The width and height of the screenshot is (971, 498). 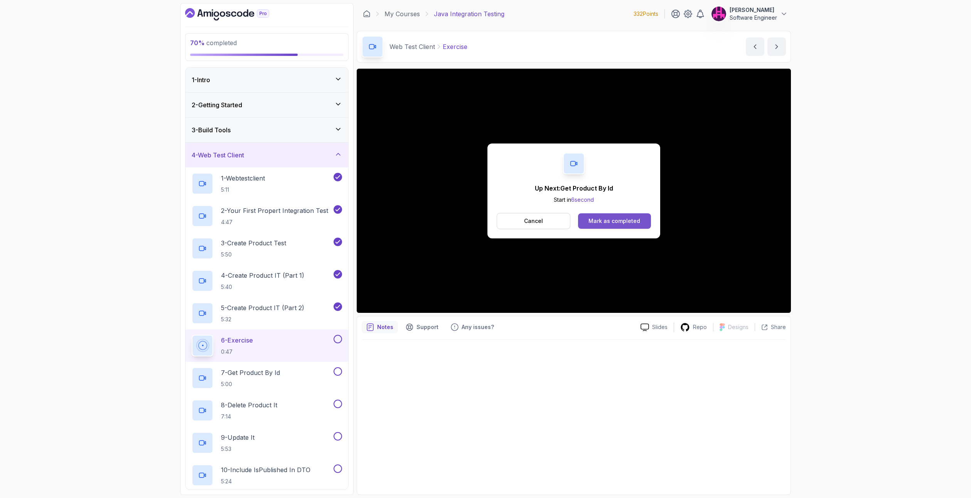 I want to click on button: 3-Build Tools, so click(x=267, y=130).